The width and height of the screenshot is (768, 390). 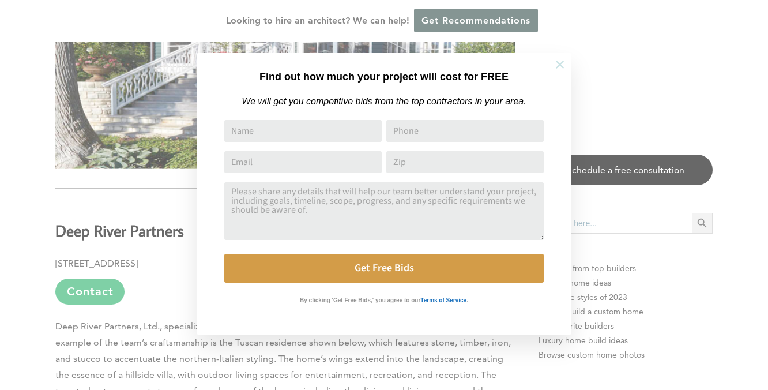 What do you see at coordinates (465, 131) in the screenshot?
I see `input: Phone` at bounding box center [465, 131].